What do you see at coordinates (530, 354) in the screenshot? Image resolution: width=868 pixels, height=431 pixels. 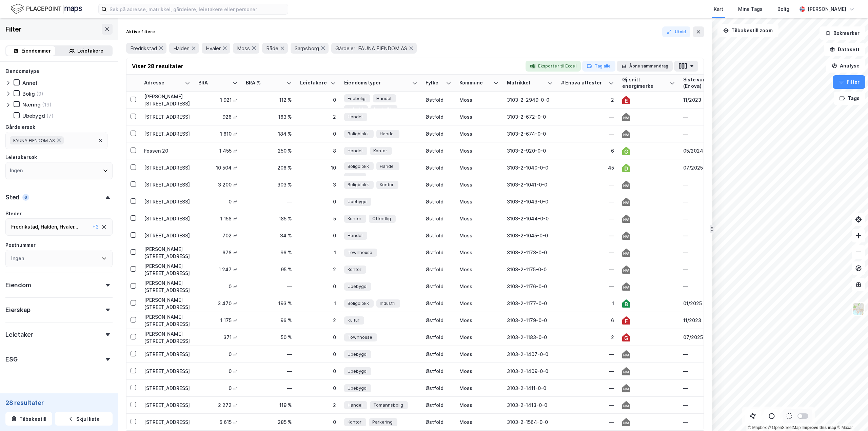 I see `div: 3103-2-1407-0-0` at bounding box center [530, 354].